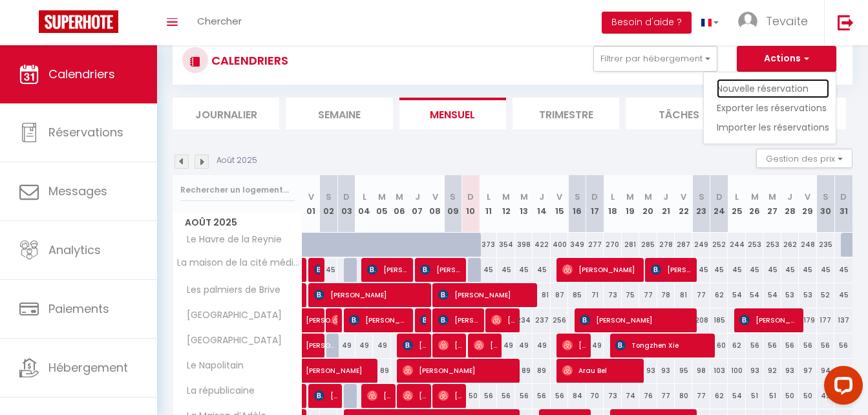 The image size is (868, 415). Describe the element at coordinates (772, 203) in the screenshot. I see `th: 27` at that location.